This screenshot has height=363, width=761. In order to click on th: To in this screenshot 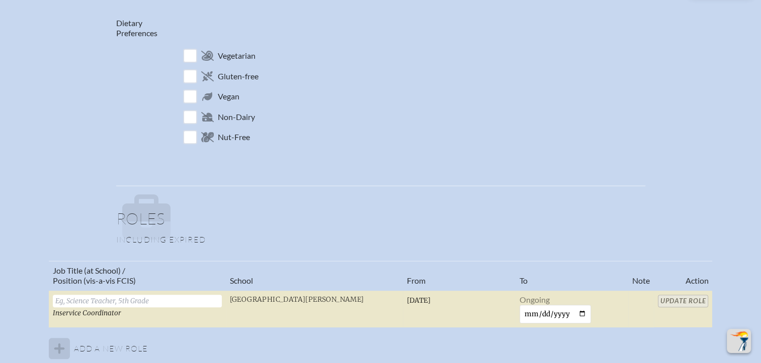, I will do `click(572, 276)`.